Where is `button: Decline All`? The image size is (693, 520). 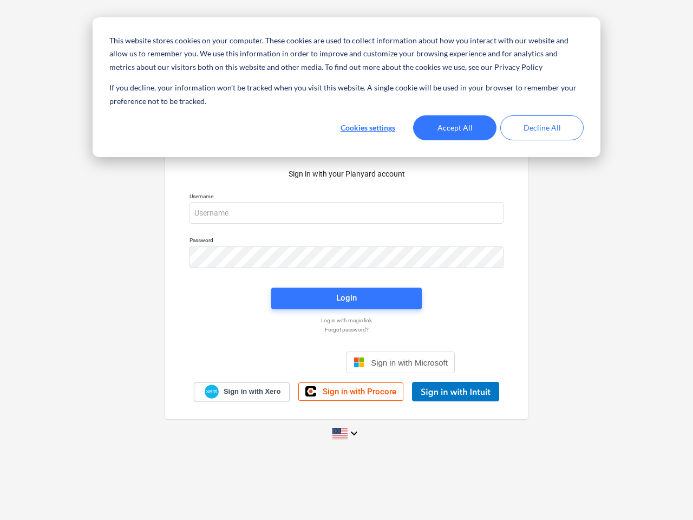 button: Decline All is located at coordinates (542, 128).